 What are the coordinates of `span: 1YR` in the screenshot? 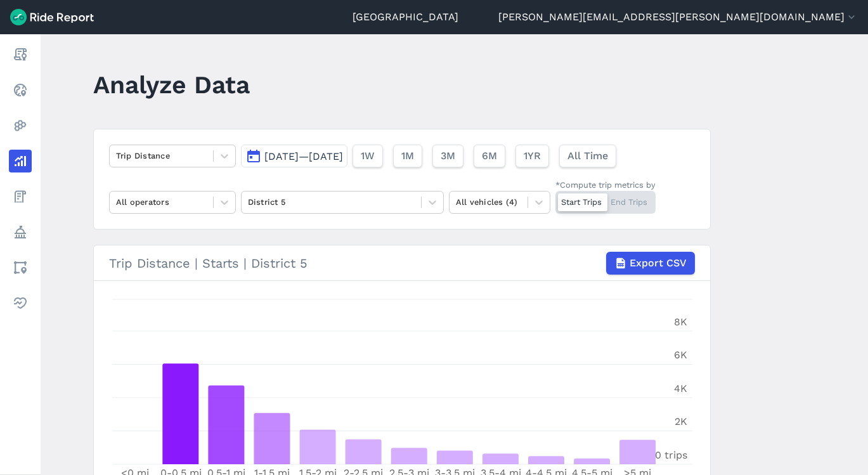 It's located at (532, 156).